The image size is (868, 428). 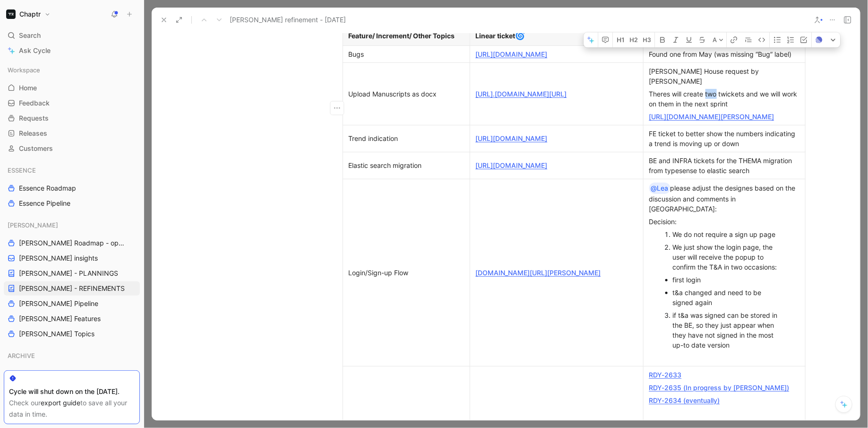 What do you see at coordinates (34, 118) in the screenshot?
I see `span: Requests` at bounding box center [34, 118].